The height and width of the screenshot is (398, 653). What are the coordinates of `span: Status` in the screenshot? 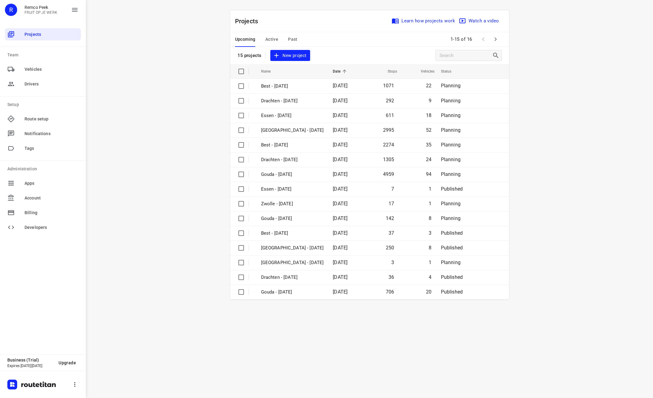 It's located at (450, 71).